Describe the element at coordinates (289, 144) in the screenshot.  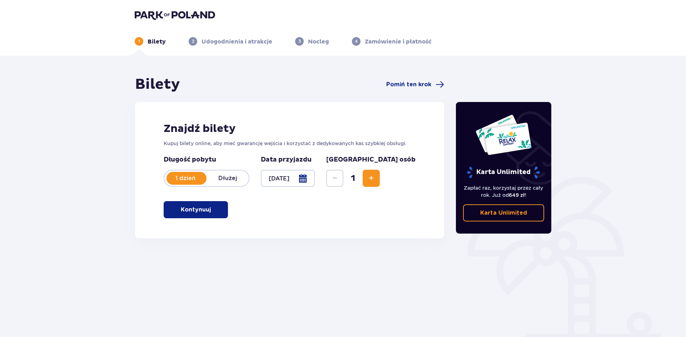
I see `p: Kupuj bilety online, aby mieć gwarancję wejścia i korzystać z dedykowanych kas szybkiej obsługi.` at that location.